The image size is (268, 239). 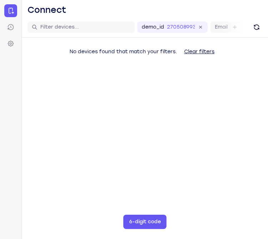 What do you see at coordinates (11, 44) in the screenshot?
I see `a: Settings` at bounding box center [11, 44].